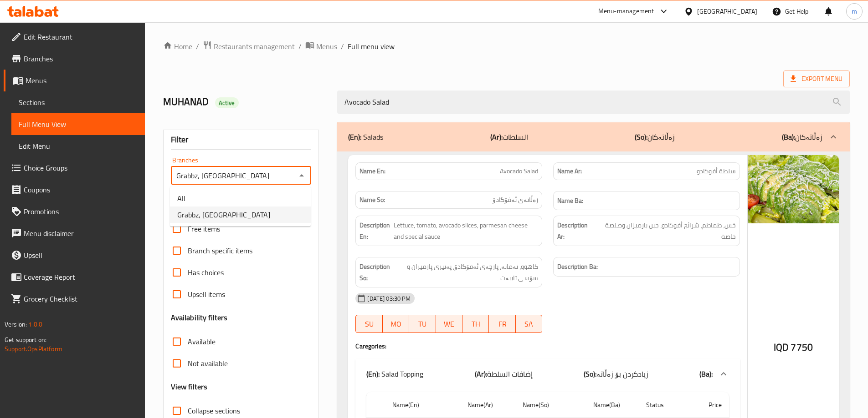  What do you see at coordinates (622, 374) in the screenshot?
I see `span: زیادکردن بۆ زەڵاتە` at bounding box center [622, 374].